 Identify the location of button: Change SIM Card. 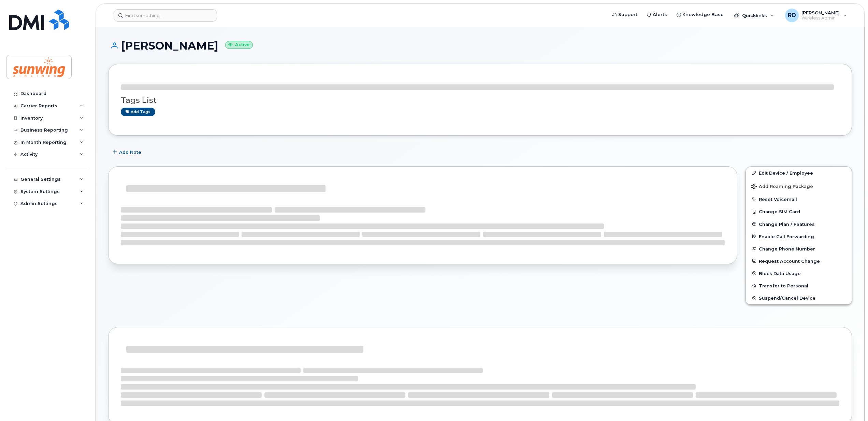
(799, 211).